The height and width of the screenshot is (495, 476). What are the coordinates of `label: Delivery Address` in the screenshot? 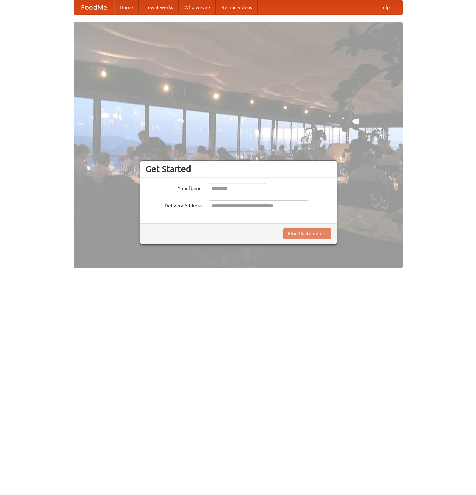 It's located at (174, 205).